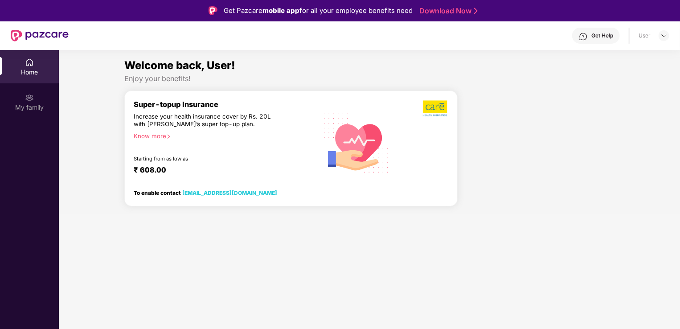 The image size is (680, 329). I want to click on img: New Pazcare Logo, so click(40, 36).